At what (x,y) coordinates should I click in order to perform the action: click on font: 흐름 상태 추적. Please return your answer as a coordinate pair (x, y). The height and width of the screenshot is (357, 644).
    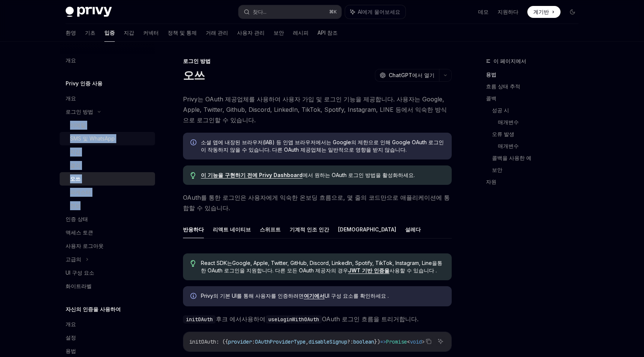
    Looking at the image, I should click on (503, 86).